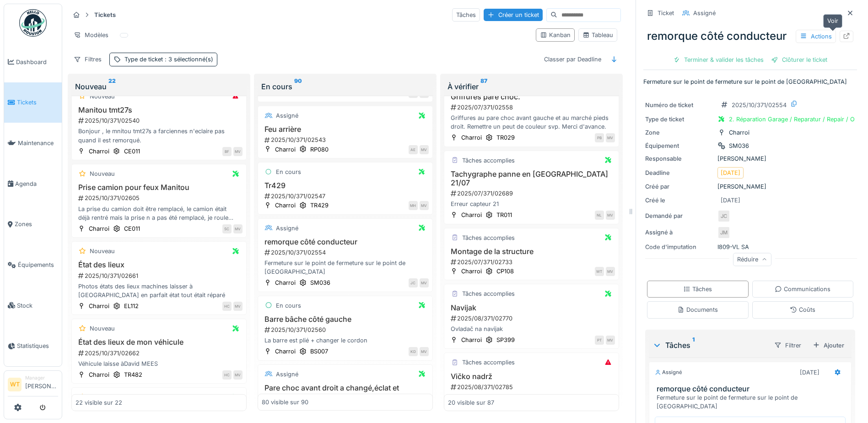 The width and height of the screenshot is (868, 423). I want to click on div: CE011, so click(132, 151).